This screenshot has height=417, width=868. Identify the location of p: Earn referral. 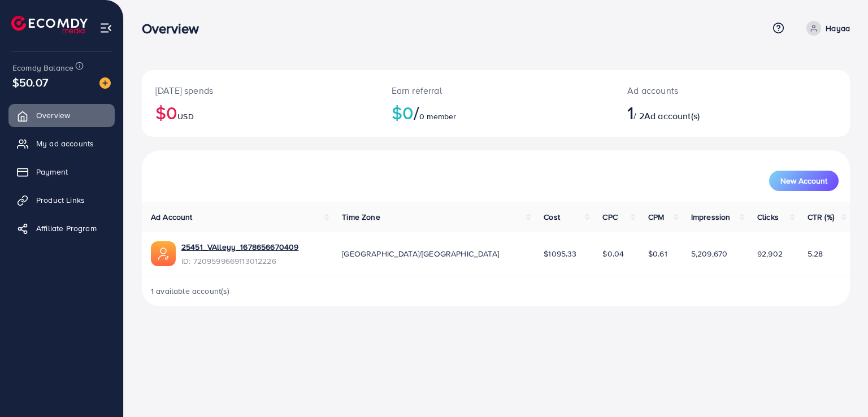
(496, 90).